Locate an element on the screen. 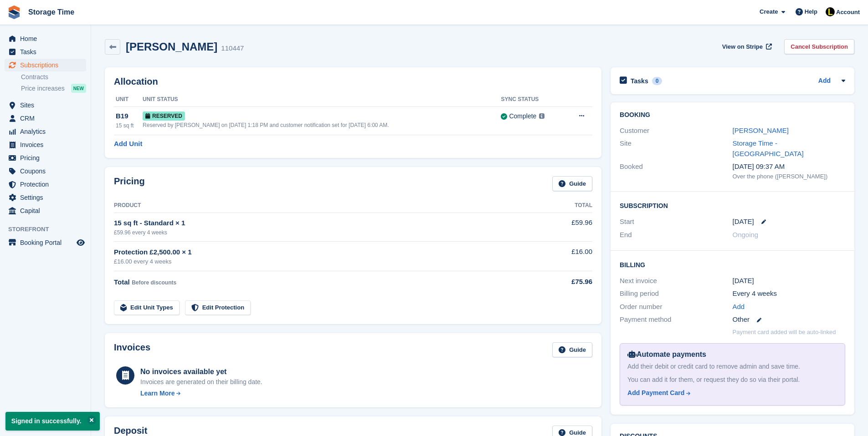  td: £16.00 is located at coordinates (561, 256).